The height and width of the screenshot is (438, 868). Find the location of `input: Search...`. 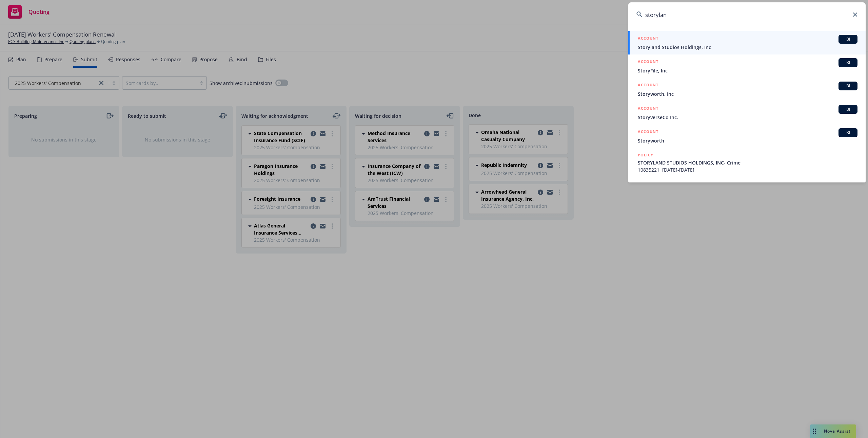

input: Search... is located at coordinates (746, 14).